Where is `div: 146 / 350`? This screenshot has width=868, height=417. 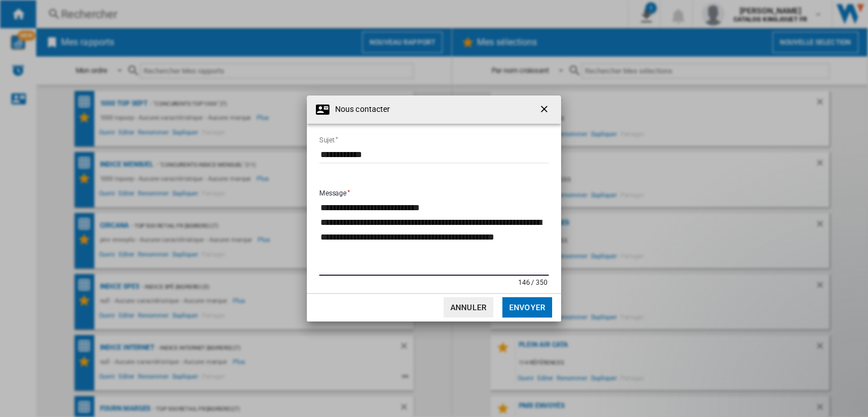 div: 146 / 350 is located at coordinates (533, 281).